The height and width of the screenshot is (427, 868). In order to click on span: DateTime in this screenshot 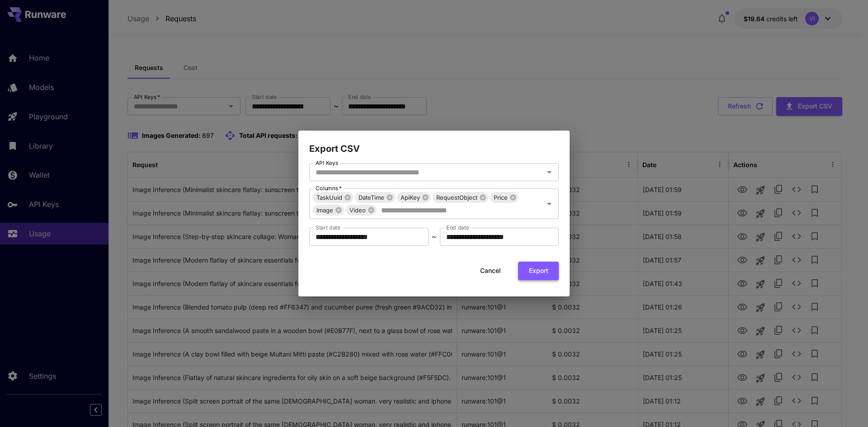, I will do `click(371, 197)`.